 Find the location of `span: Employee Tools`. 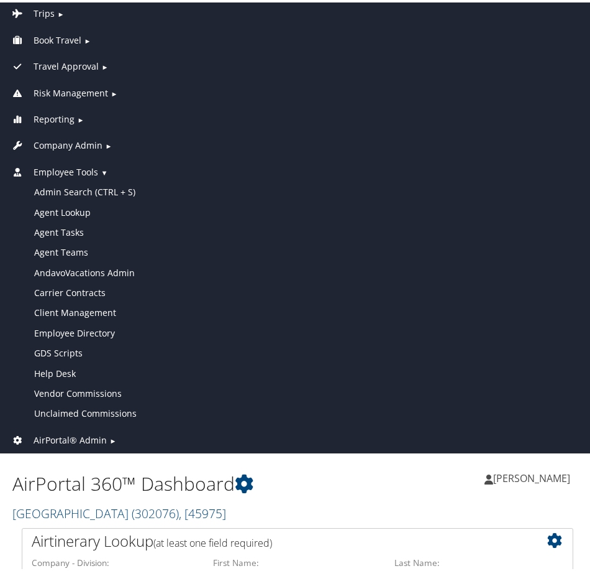

span: Employee Tools is located at coordinates (66, 170).